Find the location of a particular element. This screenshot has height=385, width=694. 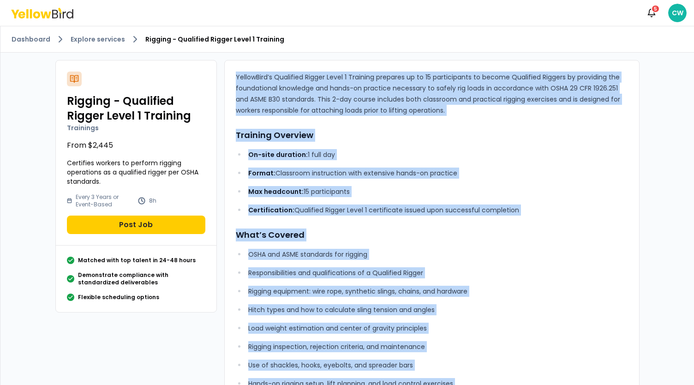

p: Every 3 Years or Event-Based is located at coordinates (105, 201).